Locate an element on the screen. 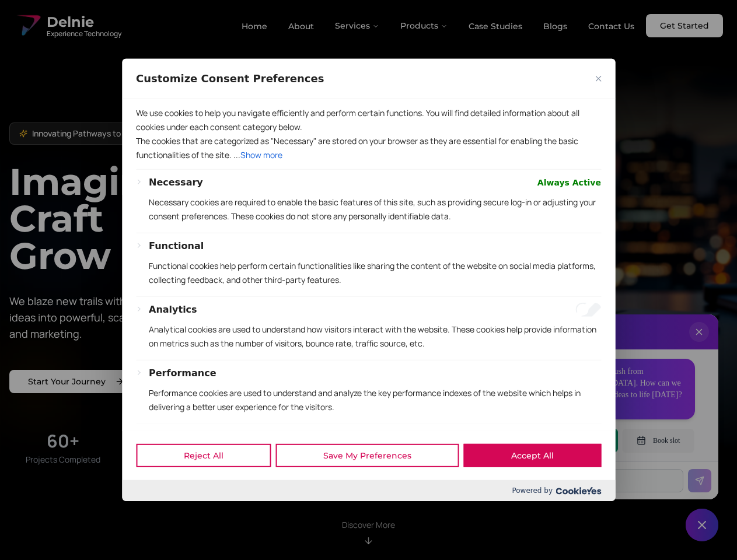 Image resolution: width=737 pixels, height=560 pixels. img: Cookieyes logo is located at coordinates (578, 491).